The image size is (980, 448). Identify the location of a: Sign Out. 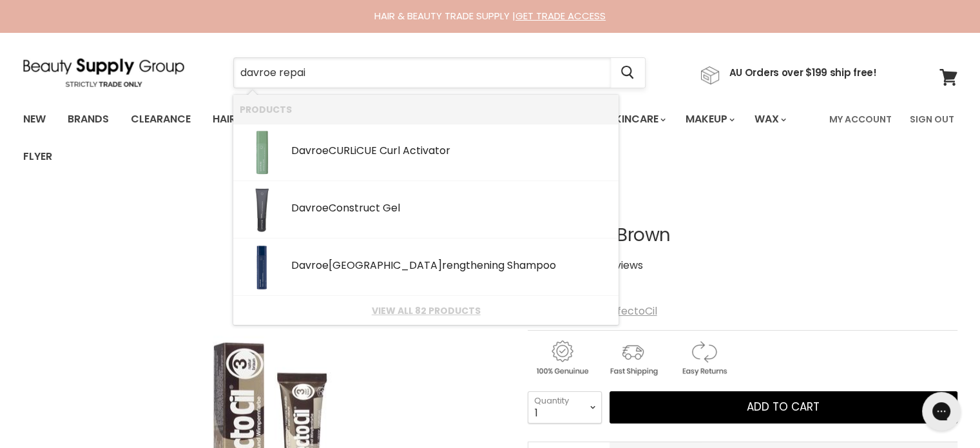
(931, 120).